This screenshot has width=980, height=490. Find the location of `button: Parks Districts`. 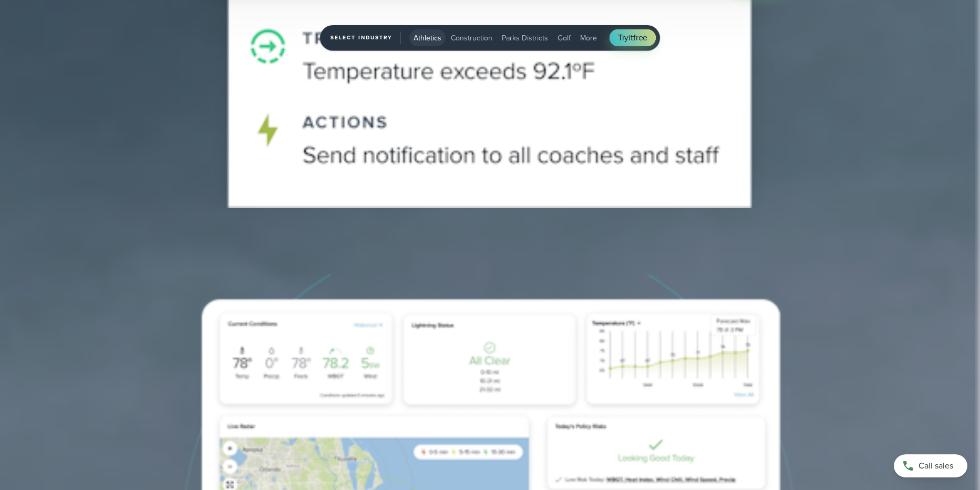

button: Parks Districts is located at coordinates (525, 38).